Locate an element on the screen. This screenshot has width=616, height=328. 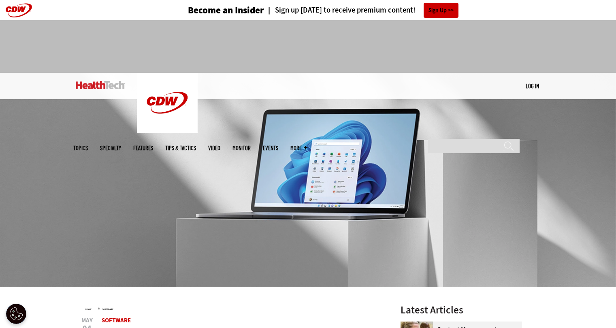
span: More is located at coordinates (299, 148).